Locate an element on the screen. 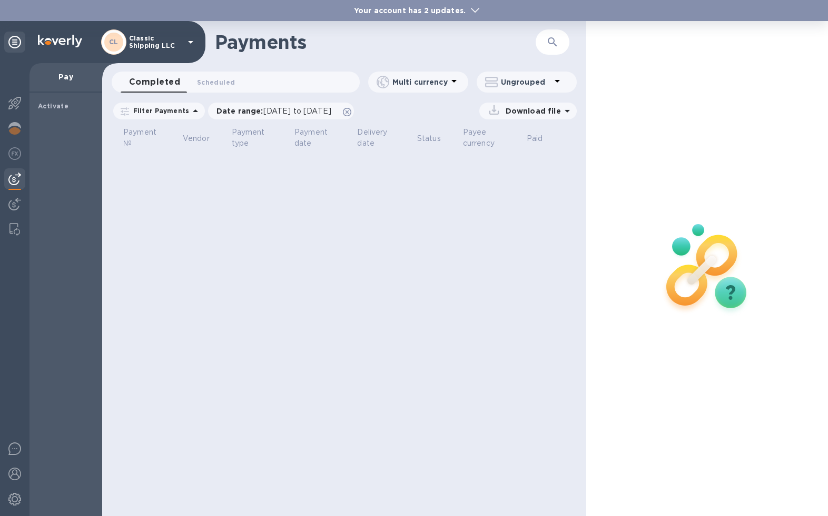 The width and height of the screenshot is (828, 516). img: Foreign exchange is located at coordinates (15, 154).